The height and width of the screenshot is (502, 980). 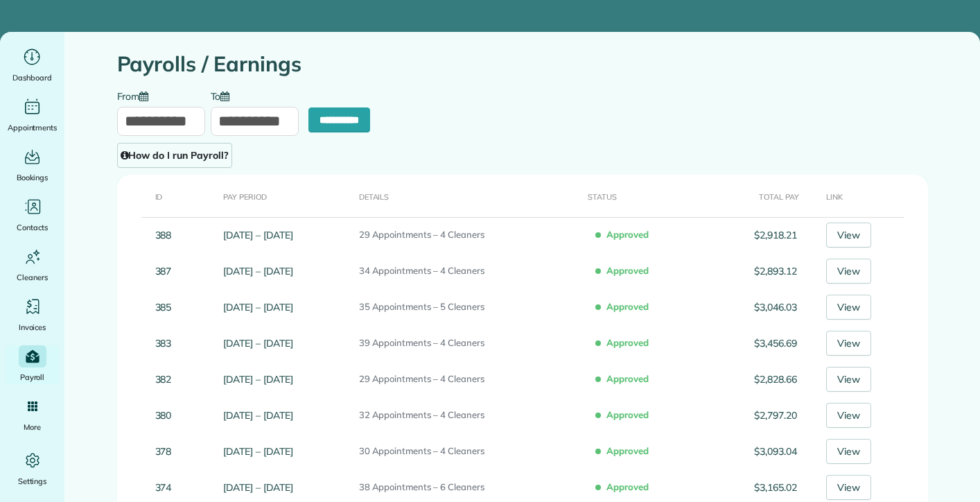 What do you see at coordinates (468, 271) in the screenshot?
I see `td: 34 Appointments – 4 Cleaners` at bounding box center [468, 271].